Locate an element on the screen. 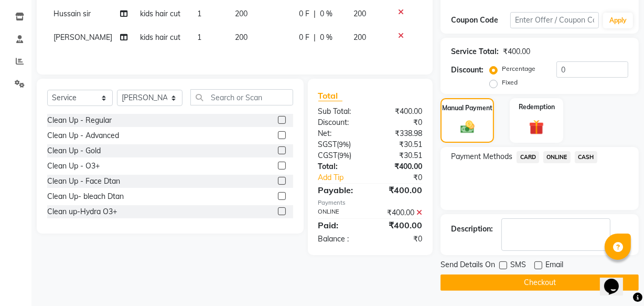  div: ₹338.98 is located at coordinates (400, 134).